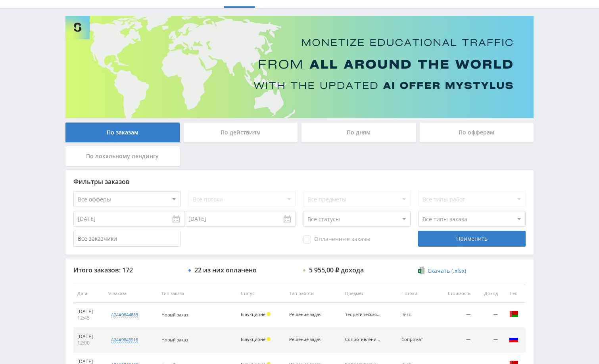 The image size is (599, 364). I want to click on a: Скачать (.xlsx), so click(442, 271).